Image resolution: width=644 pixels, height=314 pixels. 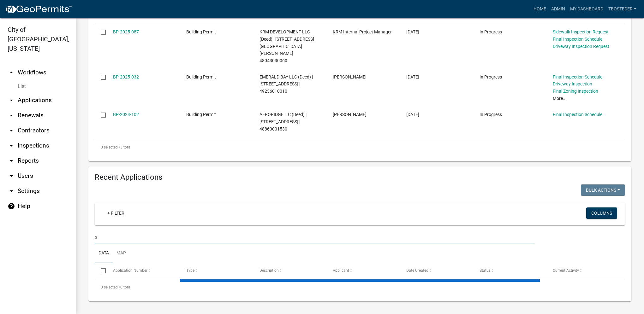 I want to click on a: Home, so click(x=540, y=9).